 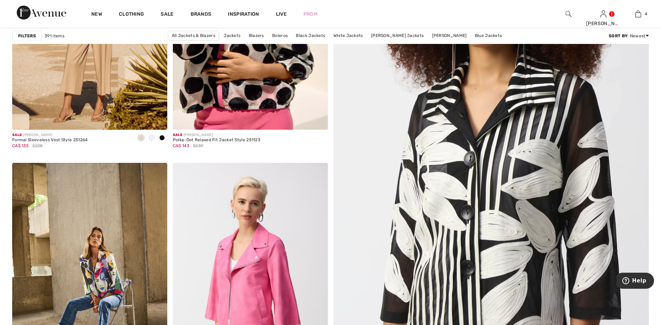 What do you see at coordinates (41, 13) in the screenshot?
I see `img: 1ère Avenue` at bounding box center [41, 13].